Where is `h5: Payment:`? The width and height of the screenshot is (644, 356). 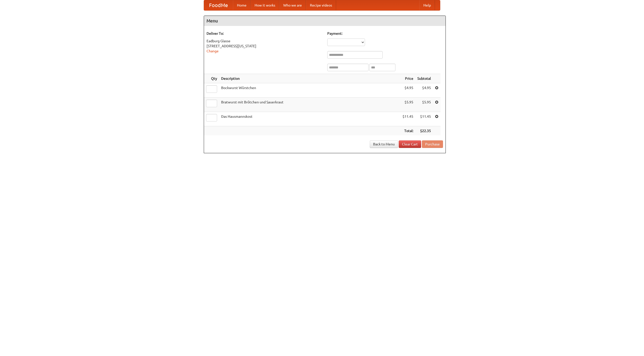 h5: Payment: is located at coordinates (385, 33).